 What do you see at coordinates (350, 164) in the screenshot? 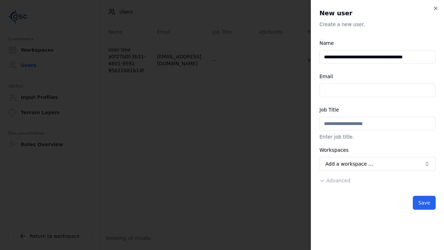
I see `span: Add a workspace …` at bounding box center [350, 164].